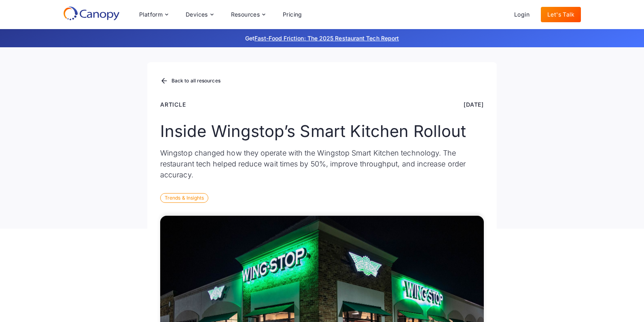 Image resolution: width=644 pixels, height=322 pixels. What do you see at coordinates (322, 131) in the screenshot?
I see `h1: Inside Wingstop’s Smart Kitchen Rollout` at bounding box center [322, 131].